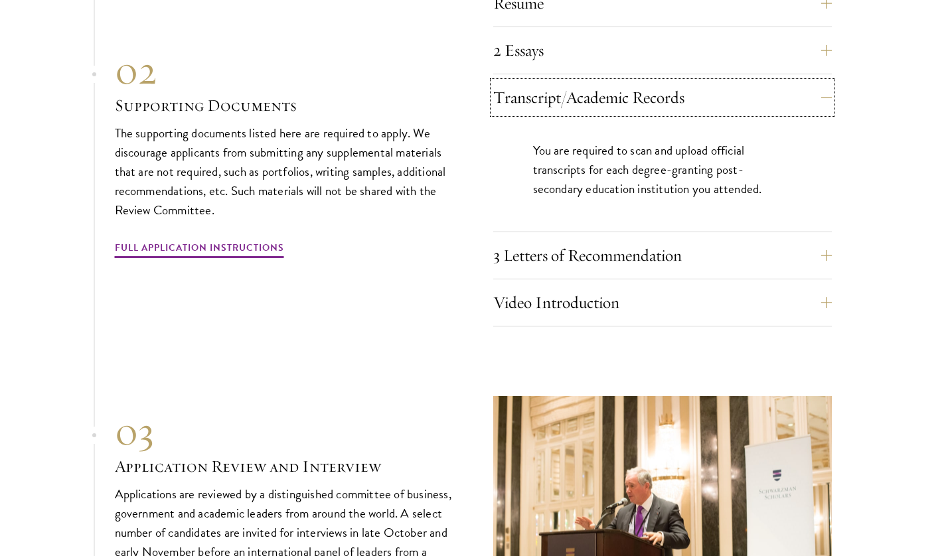 Image resolution: width=946 pixels, height=556 pixels. Describe the element at coordinates (284, 467) in the screenshot. I see `h3: Application Review and Interview` at that location.